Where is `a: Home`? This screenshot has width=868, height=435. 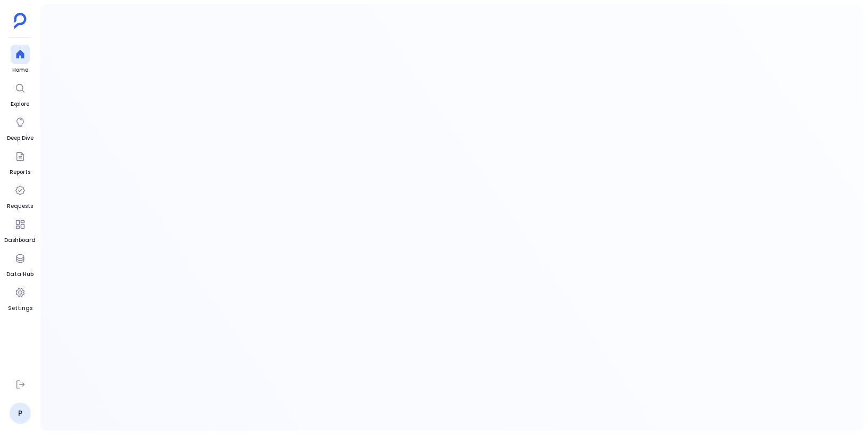 a: Home is located at coordinates (20, 60).